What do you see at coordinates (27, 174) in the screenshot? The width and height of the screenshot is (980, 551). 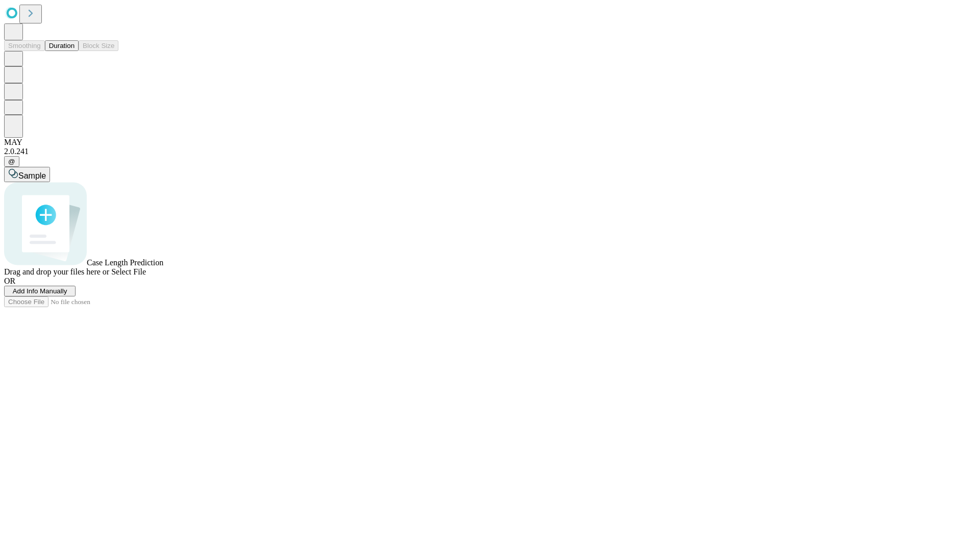 I see `button: Sample` at bounding box center [27, 174].